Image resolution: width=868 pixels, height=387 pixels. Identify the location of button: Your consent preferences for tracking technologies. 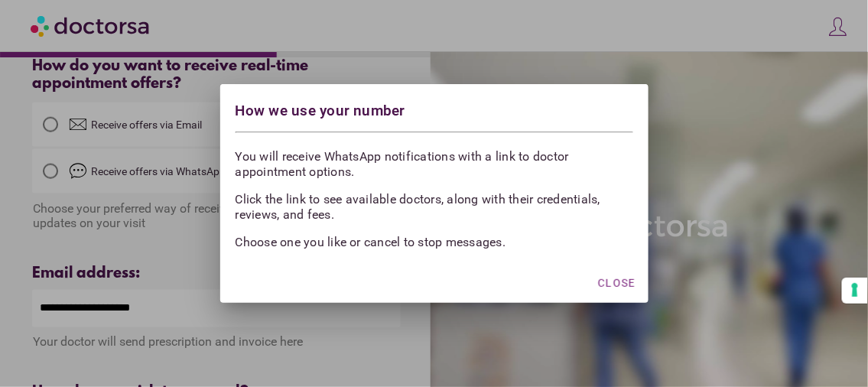
(855, 291).